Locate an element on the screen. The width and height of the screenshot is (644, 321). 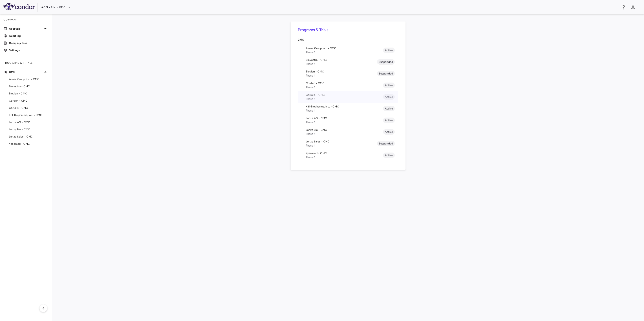
li: Corden • CMCPhase 1Active is located at coordinates (348, 85).